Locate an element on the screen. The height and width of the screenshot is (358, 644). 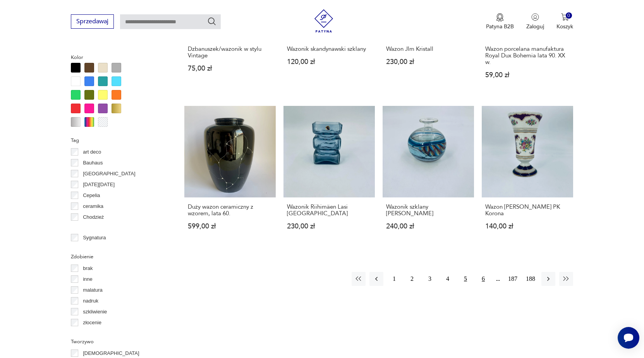
p: 599,00 zł is located at coordinates (230, 226).